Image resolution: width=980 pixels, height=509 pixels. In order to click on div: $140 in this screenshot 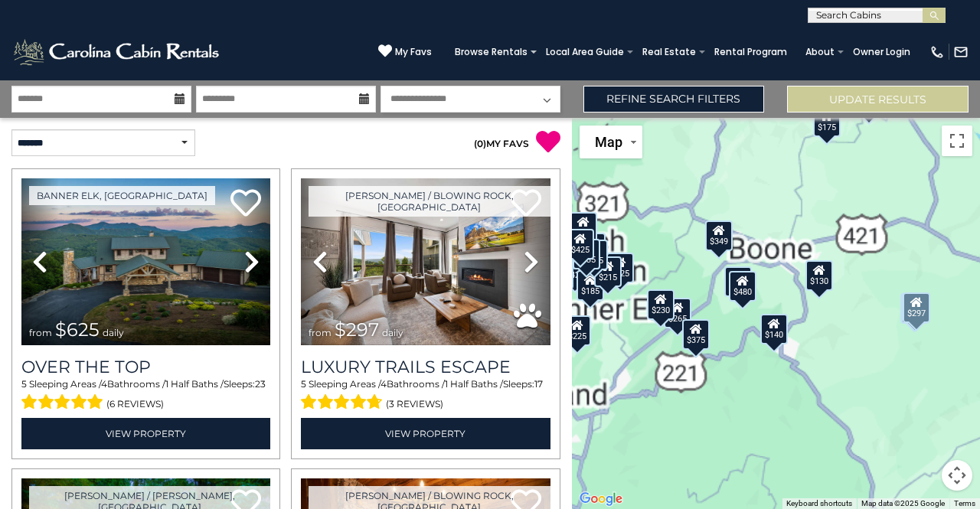, I will do `click(775, 329)`.